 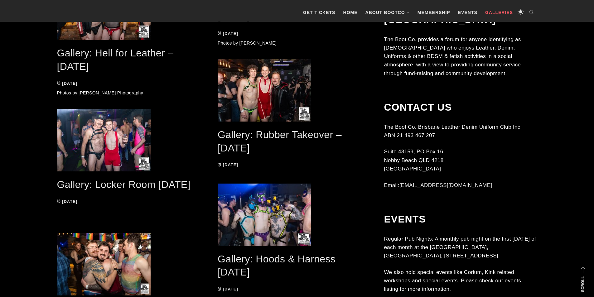 What do you see at coordinates (460, 185) in the screenshot?
I see `p: Email:` at bounding box center [460, 185].